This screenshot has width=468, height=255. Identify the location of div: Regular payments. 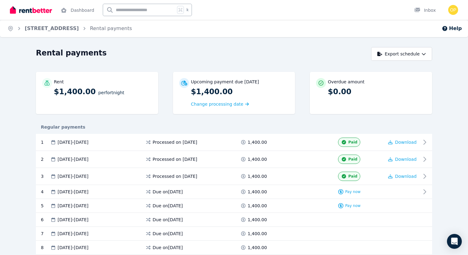
(234, 127).